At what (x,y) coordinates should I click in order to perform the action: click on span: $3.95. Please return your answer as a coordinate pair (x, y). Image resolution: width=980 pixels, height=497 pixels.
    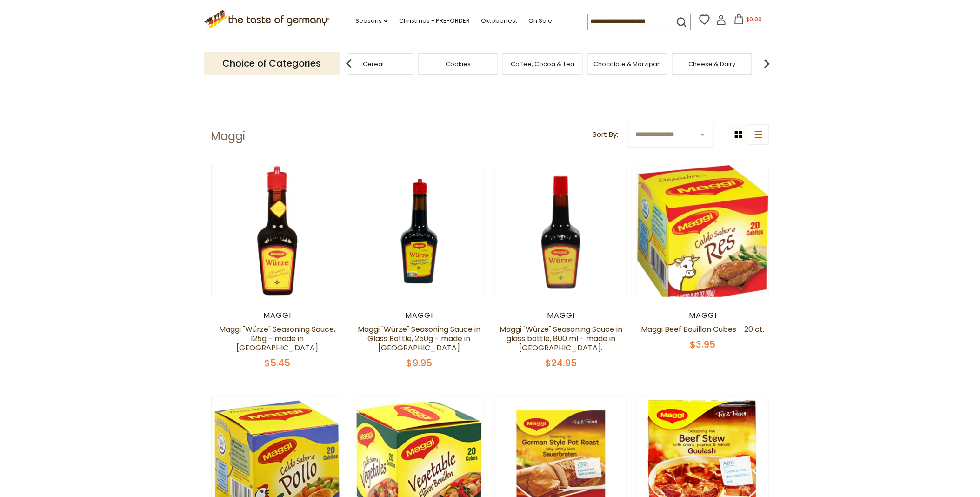
    Looking at the image, I should click on (703, 345).